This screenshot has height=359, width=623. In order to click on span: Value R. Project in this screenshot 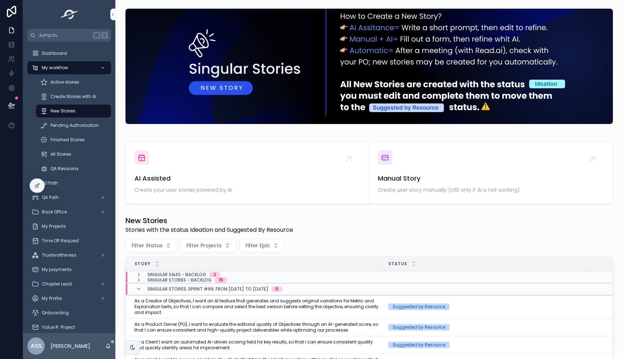, I will do `click(58, 327)`.